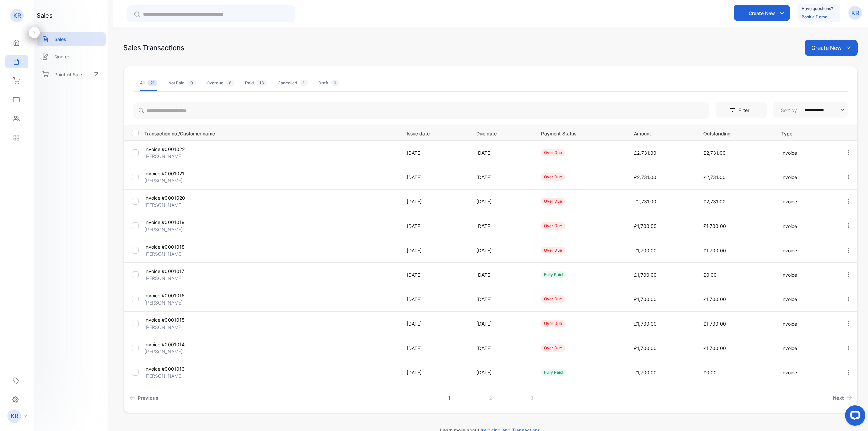 This screenshot has height=431, width=868. Describe the element at coordinates (62, 56) in the screenshot. I see `p: Quotes` at that location.